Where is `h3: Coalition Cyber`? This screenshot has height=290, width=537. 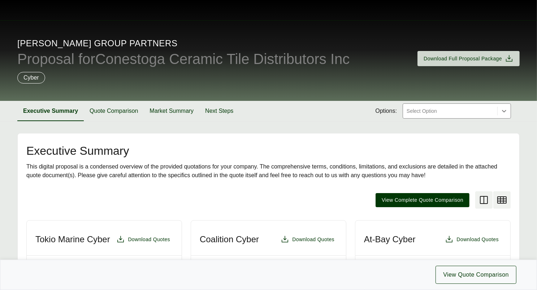
h3: Coalition Cyber is located at coordinates (229, 239).